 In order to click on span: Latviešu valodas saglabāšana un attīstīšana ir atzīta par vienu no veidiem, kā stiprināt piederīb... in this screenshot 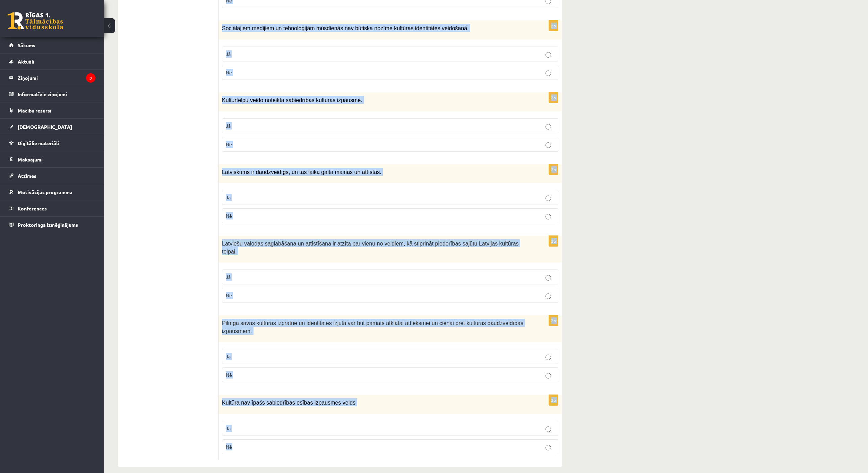, I will do `click(370, 247)`.